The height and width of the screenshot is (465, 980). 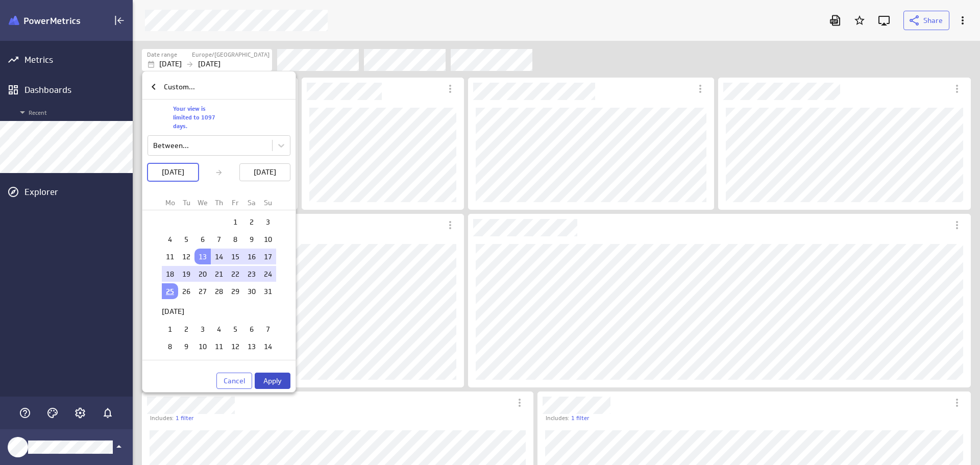 What do you see at coordinates (235, 239) in the screenshot?
I see `td: Choose Friday, August 8, 2025 as your check-in date. It’s available.` at bounding box center [235, 239].